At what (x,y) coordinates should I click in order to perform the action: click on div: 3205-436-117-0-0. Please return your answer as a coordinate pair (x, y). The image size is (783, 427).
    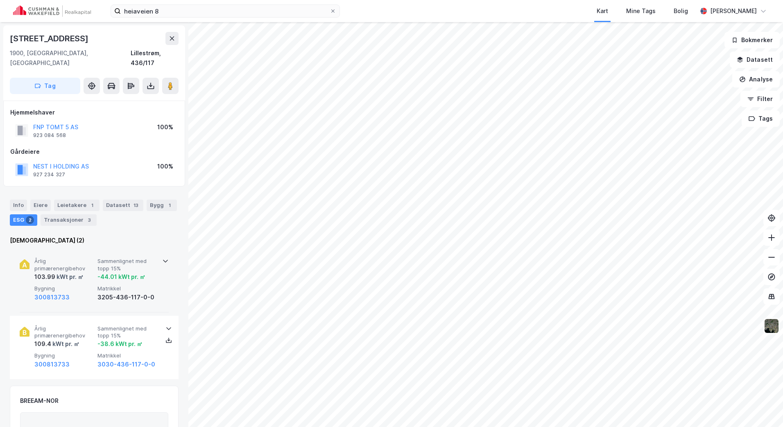
    Looking at the image, I should click on (127, 298).